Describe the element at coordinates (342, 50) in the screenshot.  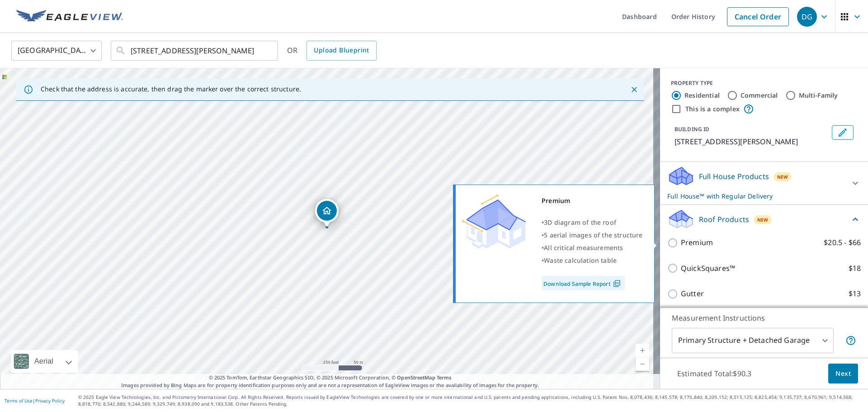
I see `span: Upload Blueprint` at that location.